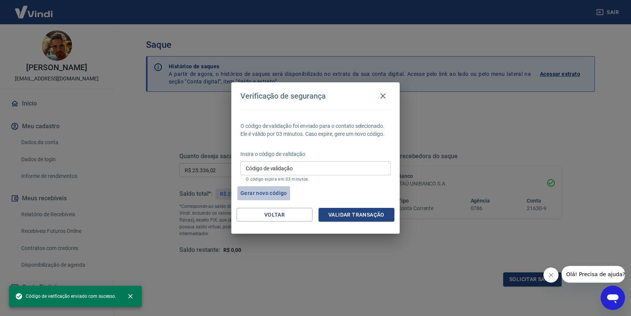 The height and width of the screenshot is (316, 631). What do you see at coordinates (315, 130) in the screenshot?
I see `p: O código de validação foi enviado para o contato selecionado. Ele é válido por 03 minutos. Caso e...` at bounding box center [315, 130].